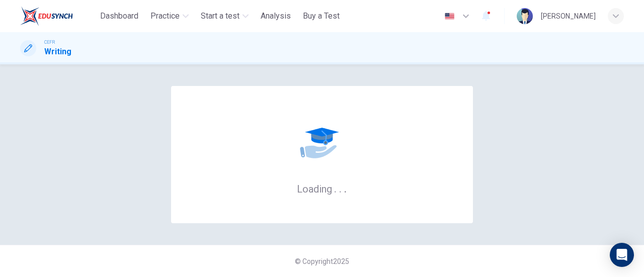 This screenshot has height=277, width=644. Describe the element at coordinates (119, 16) in the screenshot. I see `a: Dashboard` at that location.